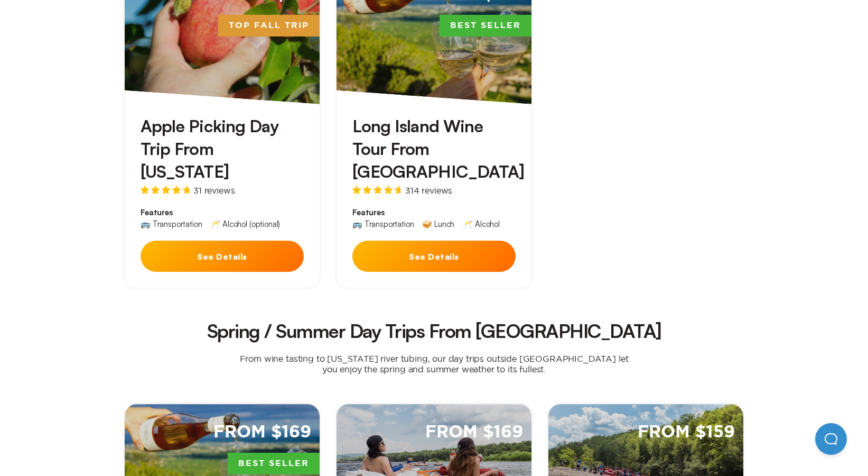  I want to click on div: 🥂 Alcohol (optional), so click(245, 224).